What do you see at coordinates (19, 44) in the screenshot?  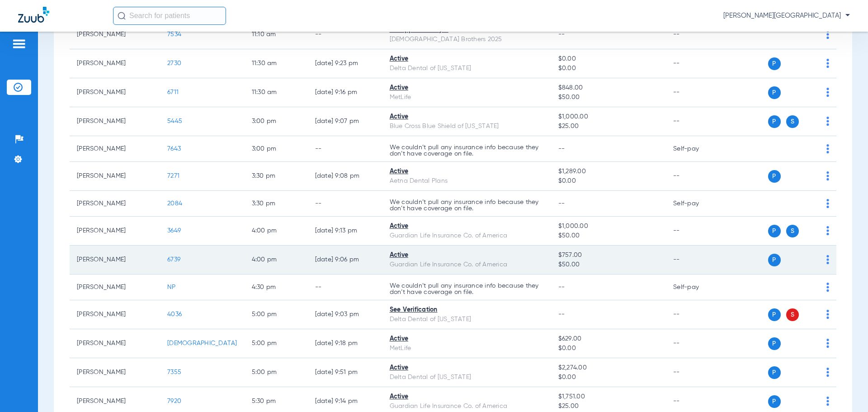 I see `img: hamburger-icon` at bounding box center [19, 44].